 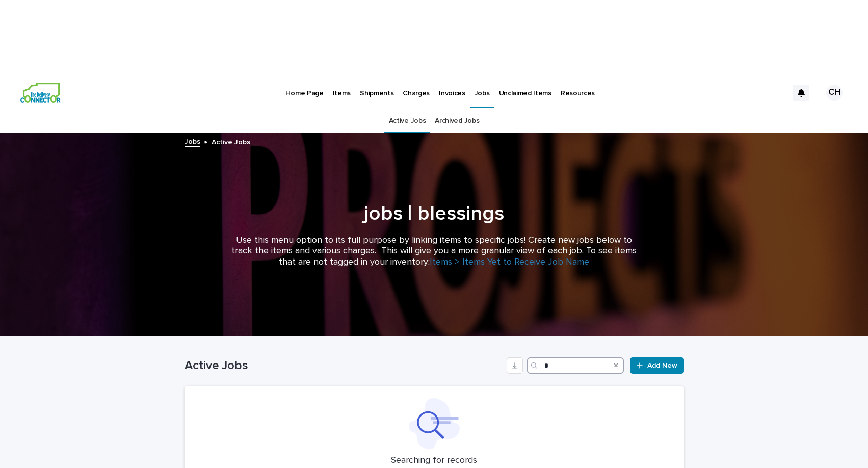 What do you see at coordinates (407, 121) in the screenshot?
I see `a: Active Jobs` at bounding box center [407, 121].